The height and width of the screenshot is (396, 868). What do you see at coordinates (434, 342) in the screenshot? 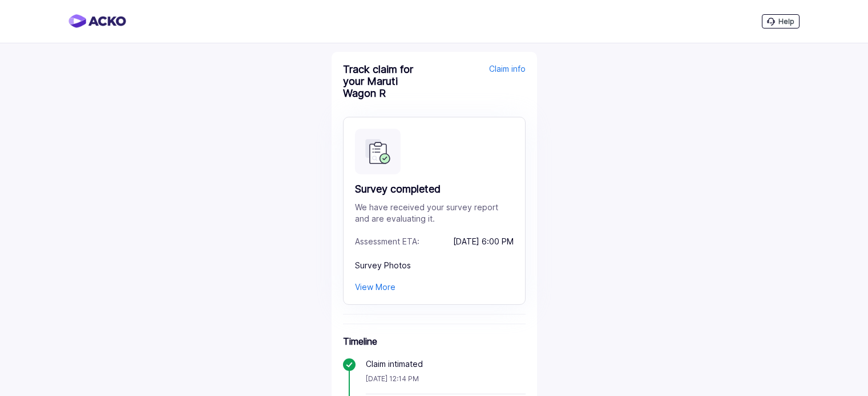
I see `h6: Timeline` at bounding box center [434, 342].